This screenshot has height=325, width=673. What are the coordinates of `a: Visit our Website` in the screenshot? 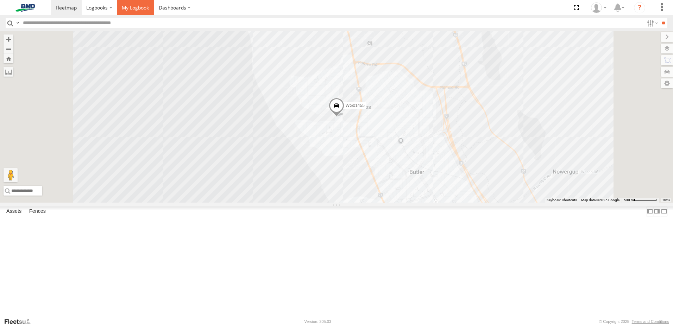 It's located at (20, 322).